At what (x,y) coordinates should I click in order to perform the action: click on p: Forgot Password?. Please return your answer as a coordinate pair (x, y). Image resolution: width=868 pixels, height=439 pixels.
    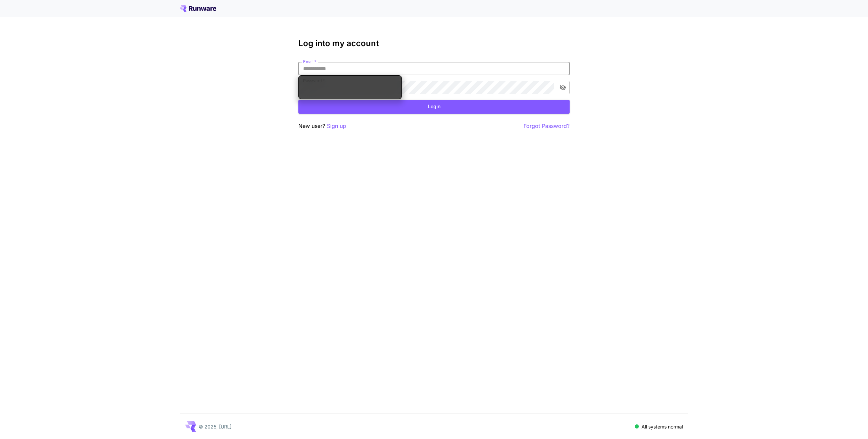
    Looking at the image, I should click on (546, 126).